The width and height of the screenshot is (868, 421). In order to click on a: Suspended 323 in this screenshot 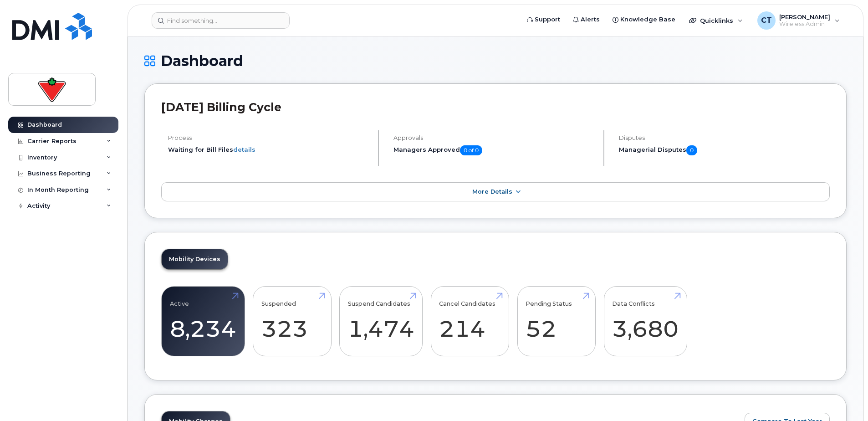, I will do `click(292, 321)`.